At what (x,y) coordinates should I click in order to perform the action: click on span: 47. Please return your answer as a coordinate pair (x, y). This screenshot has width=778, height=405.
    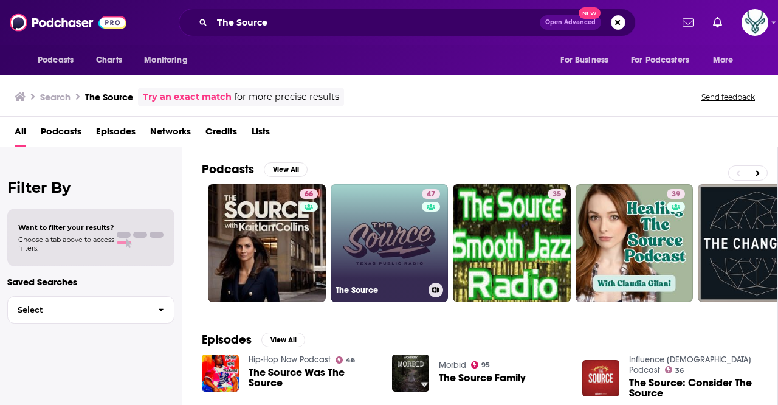
    Looking at the image, I should click on (431, 194).